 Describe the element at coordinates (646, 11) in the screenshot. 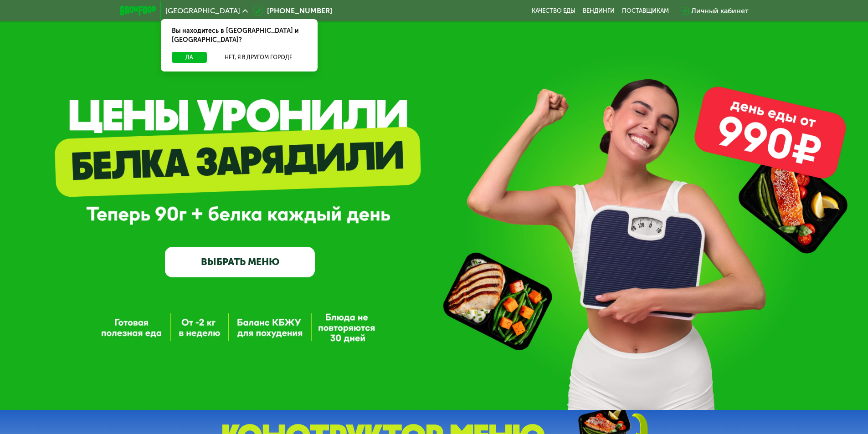

I see `div: поставщикам` at that location.